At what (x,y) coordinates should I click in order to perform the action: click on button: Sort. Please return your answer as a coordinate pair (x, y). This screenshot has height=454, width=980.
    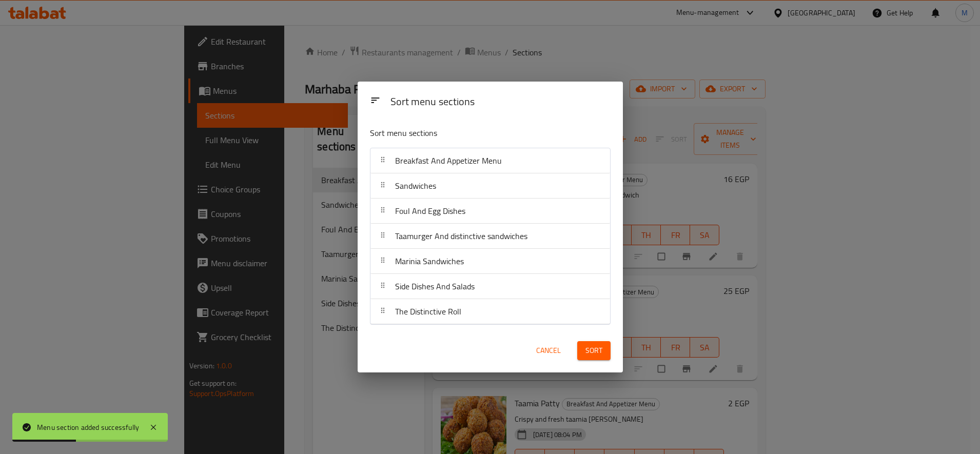
    Looking at the image, I should click on (594, 350).